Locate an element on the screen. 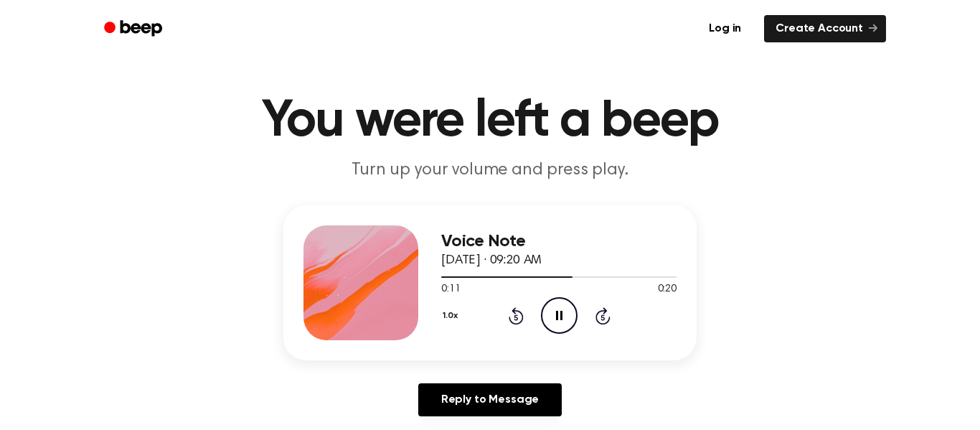 The width and height of the screenshot is (980, 430). a: Create Account is located at coordinates (825, 28).